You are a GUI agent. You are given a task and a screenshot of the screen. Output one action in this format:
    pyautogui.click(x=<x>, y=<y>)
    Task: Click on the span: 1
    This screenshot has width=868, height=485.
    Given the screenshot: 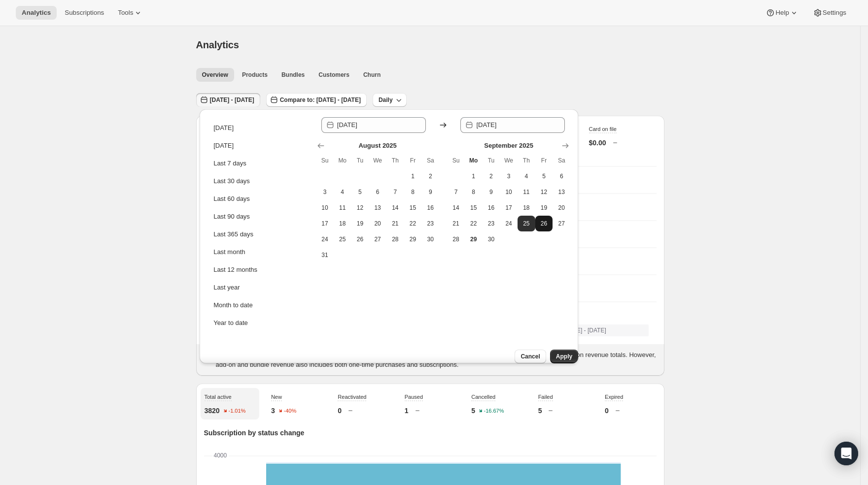 What is the action you would take?
    pyautogui.click(x=413, y=177)
    